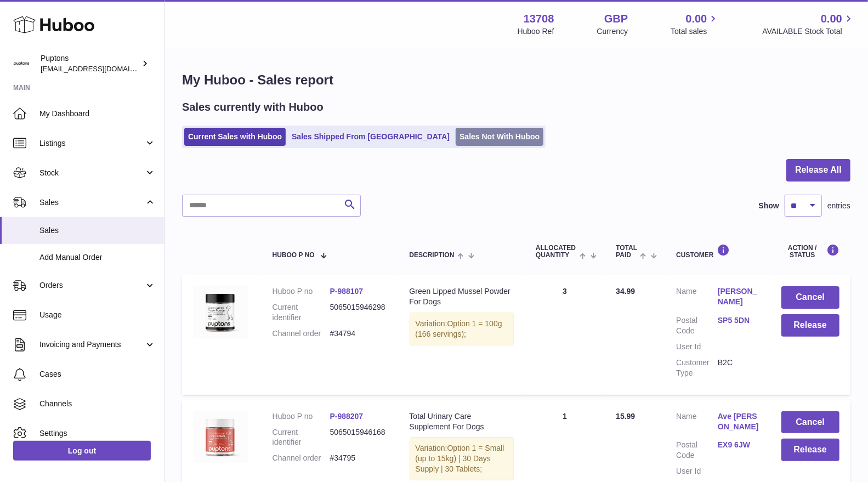  Describe the element at coordinates (536, 31) in the screenshot. I see `div: Huboo Ref` at that location.